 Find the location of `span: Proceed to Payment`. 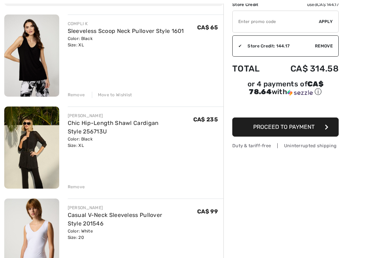

span: Proceed to Payment is located at coordinates (284, 127).